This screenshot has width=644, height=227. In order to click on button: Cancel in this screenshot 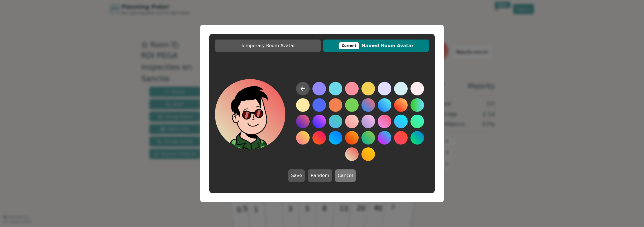, I will do `click(345, 176)`.